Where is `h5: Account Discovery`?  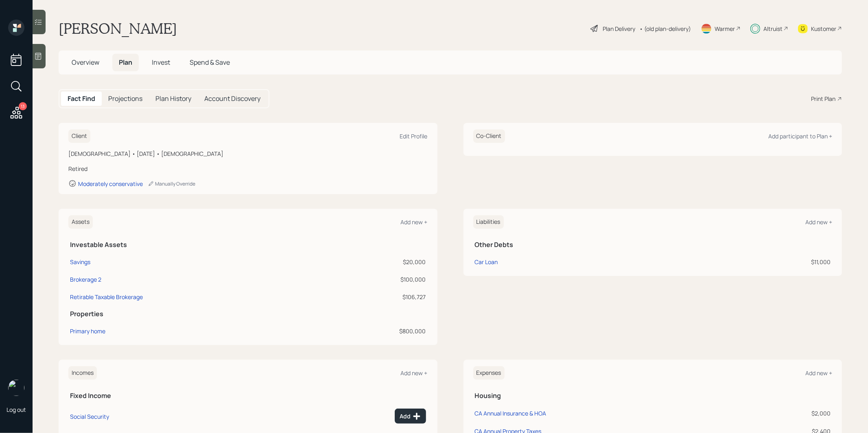
h5: Account Discovery is located at coordinates (232, 99).